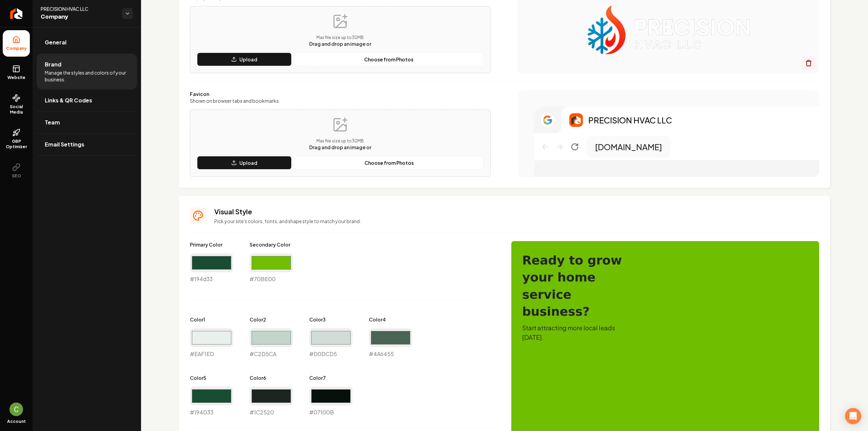  I want to click on span: Email Settings, so click(64, 145).